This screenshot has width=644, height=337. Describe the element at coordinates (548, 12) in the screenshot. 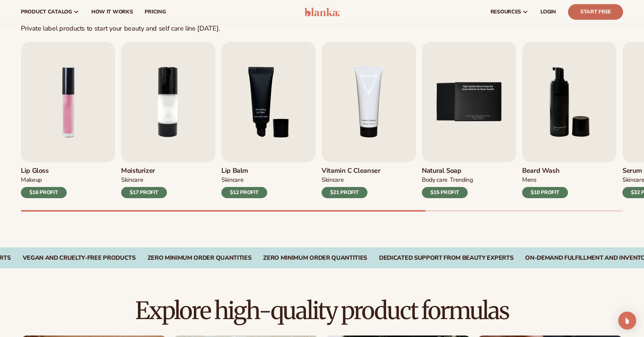

I see `span: LOGIN` at that location.